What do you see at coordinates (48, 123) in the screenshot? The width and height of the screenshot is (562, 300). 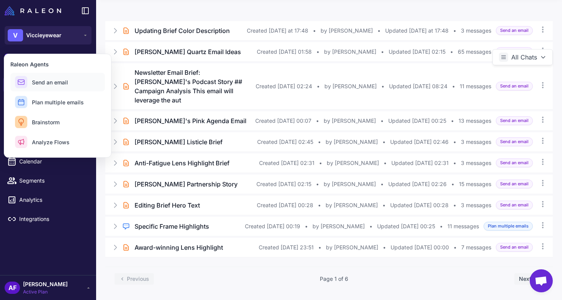 I see `a: Email Design` at bounding box center [48, 123].